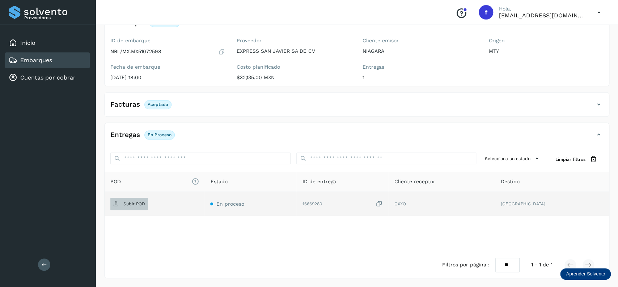 This screenshot has height=287, width=618. Describe the element at coordinates (48, 77) in the screenshot. I see `a: Cuentas por cobrar` at that location.